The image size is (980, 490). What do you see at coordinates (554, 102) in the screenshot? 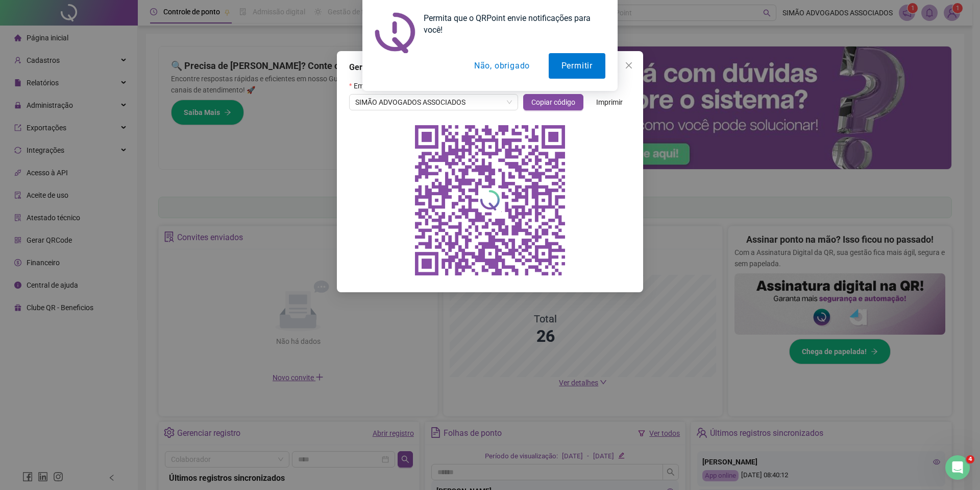
I see `button: Copiar código` at bounding box center [554, 102].